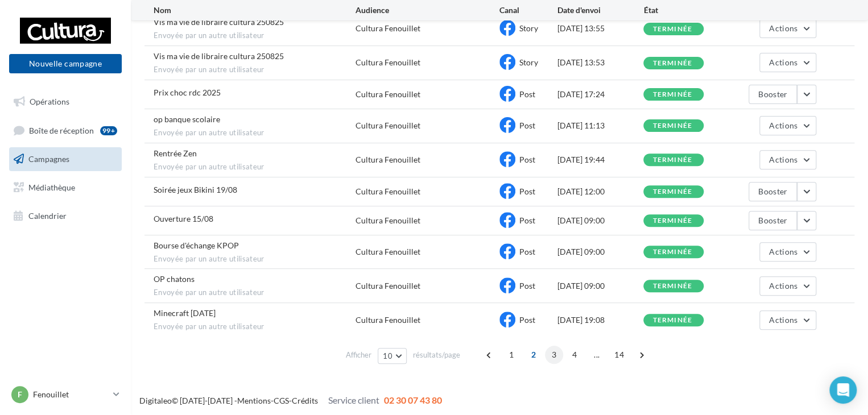  What do you see at coordinates (187, 119) in the screenshot?
I see `span: op banque scolaire` at bounding box center [187, 119].